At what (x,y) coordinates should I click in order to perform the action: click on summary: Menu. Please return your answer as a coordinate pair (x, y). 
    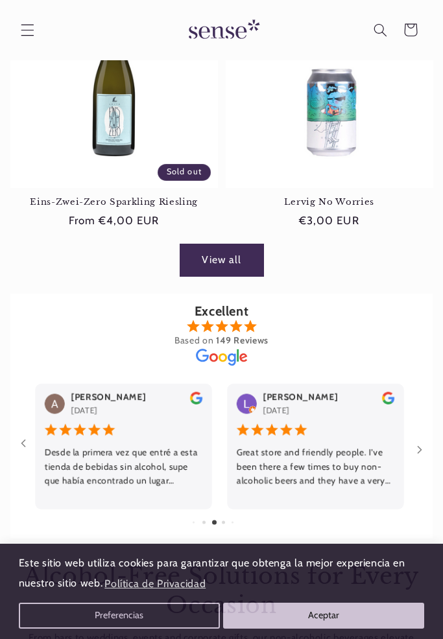
    Looking at the image, I should click on (27, 30).